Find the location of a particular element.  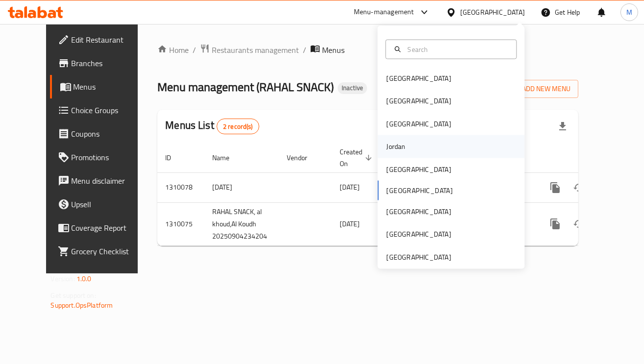

a: Support.OpsPlatform is located at coordinates (82, 305).